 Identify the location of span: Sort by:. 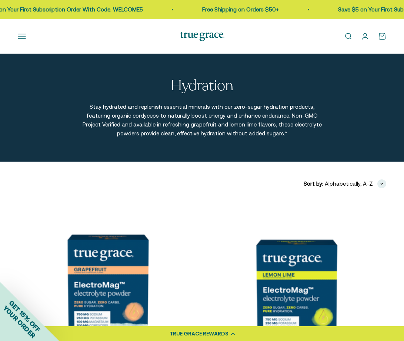
(313, 184).